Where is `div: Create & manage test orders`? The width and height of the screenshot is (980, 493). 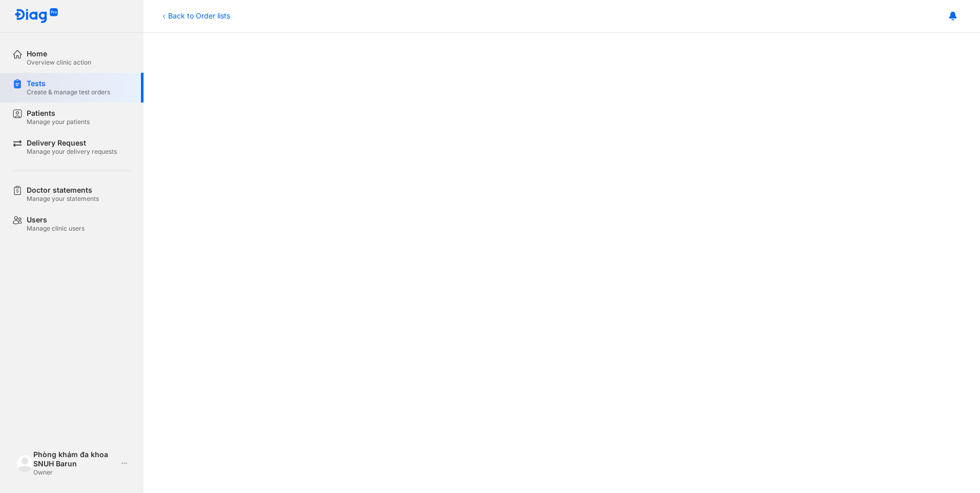
div: Create & manage test orders is located at coordinates (68, 92).